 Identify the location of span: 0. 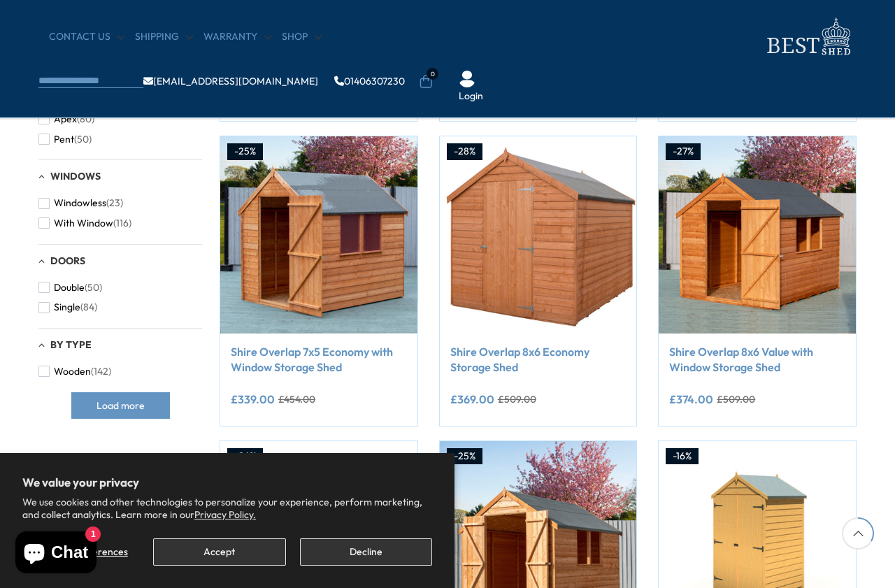
(432, 73).